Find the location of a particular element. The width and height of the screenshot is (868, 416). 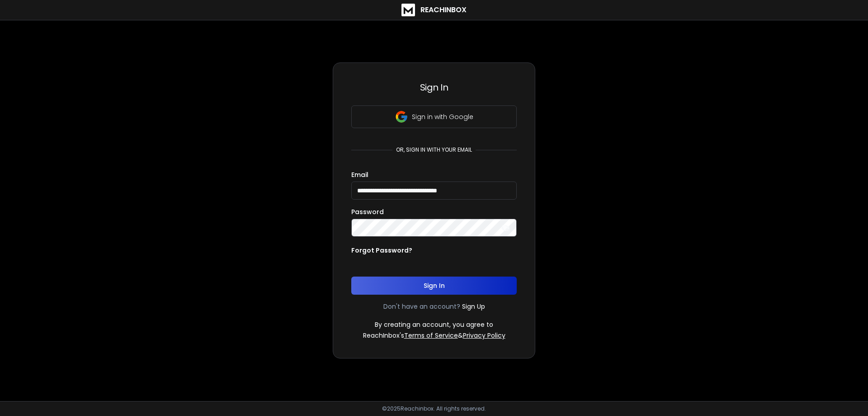

label: Email is located at coordinates (360, 174).